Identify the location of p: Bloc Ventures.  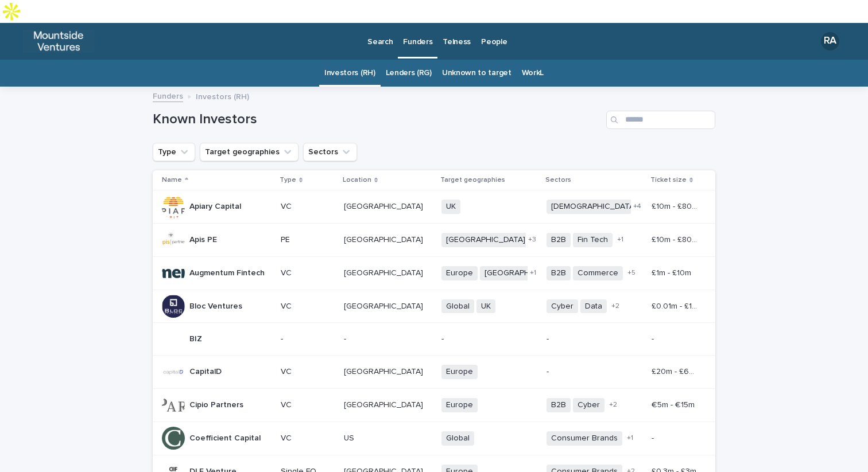
(217, 305).